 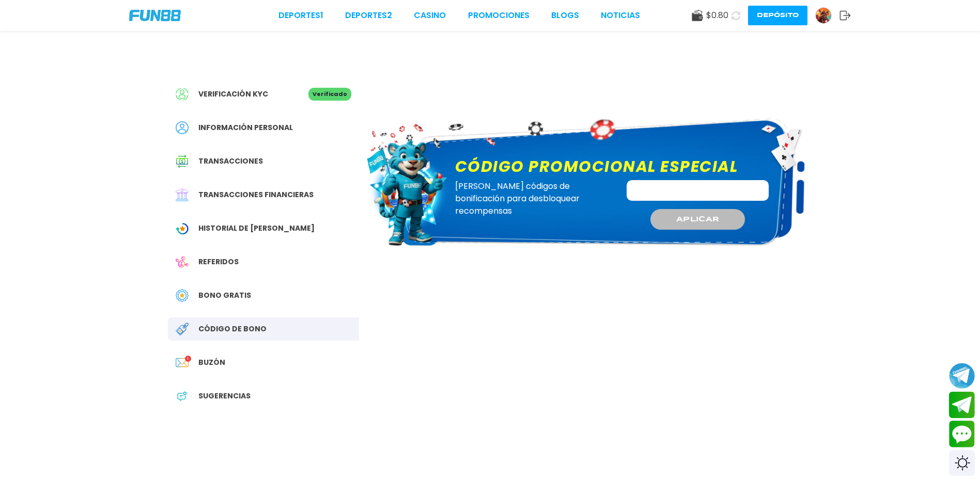 I want to click on a: PersonalInformación personal, so click(x=264, y=128).